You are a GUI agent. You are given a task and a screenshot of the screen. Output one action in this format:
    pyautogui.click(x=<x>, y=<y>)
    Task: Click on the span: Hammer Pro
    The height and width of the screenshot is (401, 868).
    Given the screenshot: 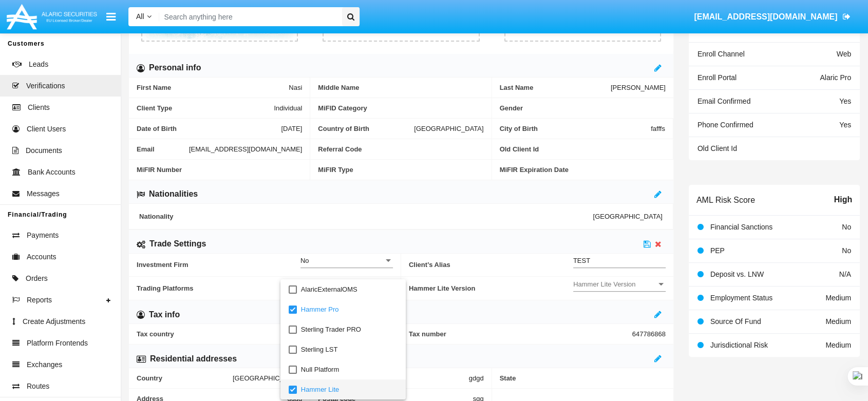 What is the action you would take?
    pyautogui.click(x=349, y=309)
    